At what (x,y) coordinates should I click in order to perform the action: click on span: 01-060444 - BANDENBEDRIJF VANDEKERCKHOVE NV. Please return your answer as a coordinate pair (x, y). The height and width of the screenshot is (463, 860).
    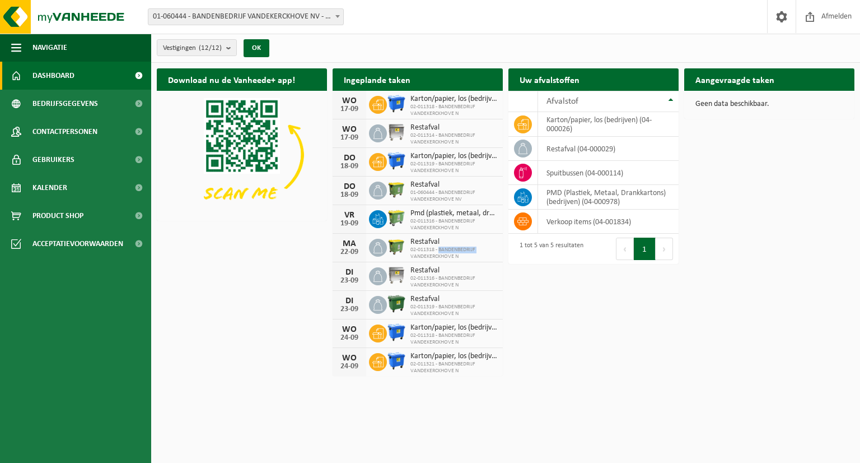
    Looking at the image, I should click on (454, 196).